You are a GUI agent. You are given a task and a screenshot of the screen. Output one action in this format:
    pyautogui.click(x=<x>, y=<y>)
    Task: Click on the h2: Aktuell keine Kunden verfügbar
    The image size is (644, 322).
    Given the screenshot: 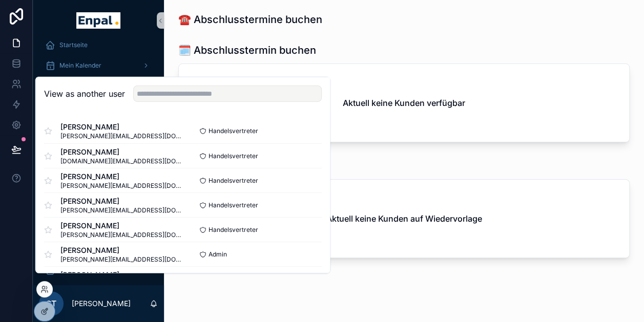 What is the action you would take?
    pyautogui.click(x=404, y=103)
    